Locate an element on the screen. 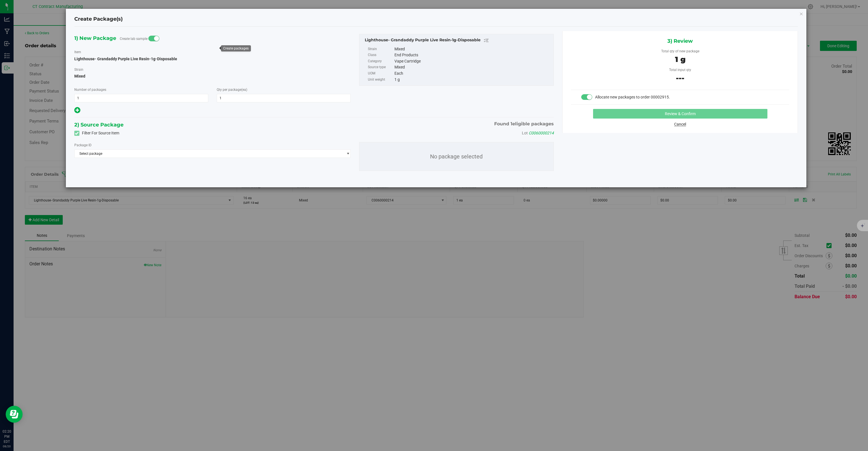  span: Number of packages is located at coordinates (90, 90).